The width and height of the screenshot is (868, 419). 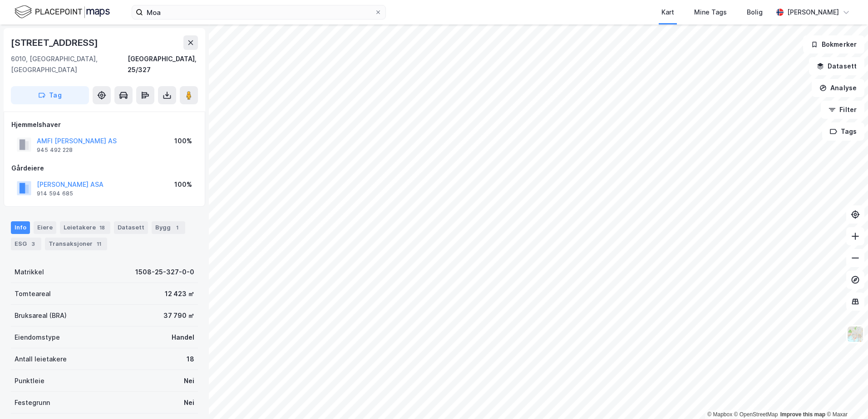 I want to click on div: Punktleie, so click(x=30, y=381).